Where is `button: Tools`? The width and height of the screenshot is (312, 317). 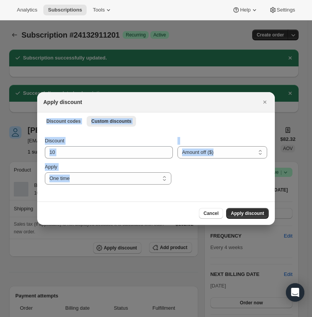
button: Tools is located at coordinates (102, 10).